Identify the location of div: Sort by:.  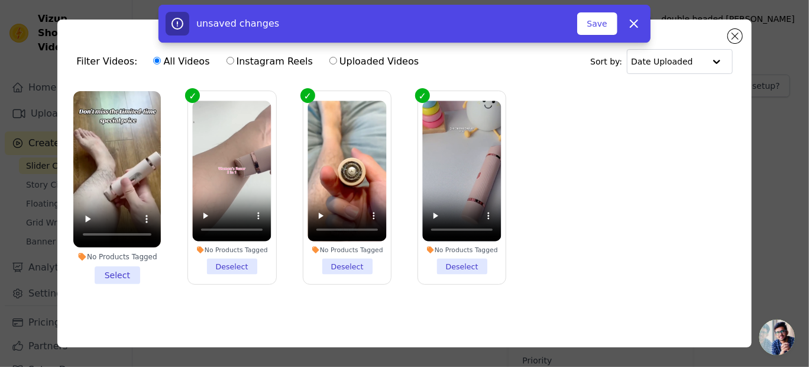
(661, 62).